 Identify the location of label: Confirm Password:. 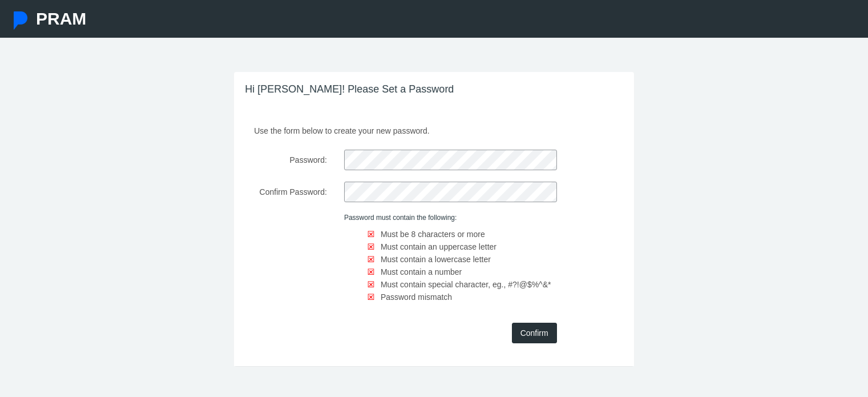
(286, 192).